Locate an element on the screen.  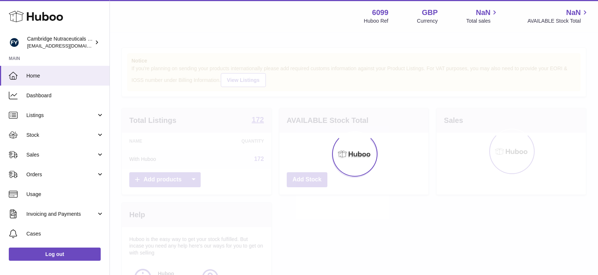
a: NaN AVAILABLE Stock Total is located at coordinates (558, 16).